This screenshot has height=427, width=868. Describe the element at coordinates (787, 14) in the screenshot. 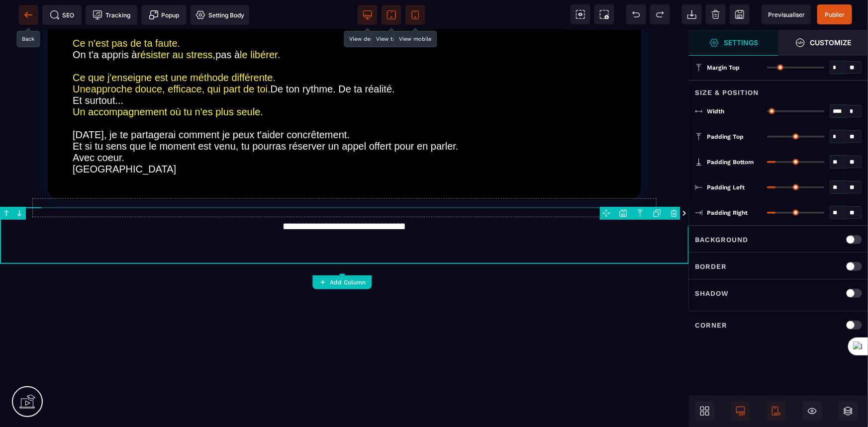

I see `span: Preview` at that location.